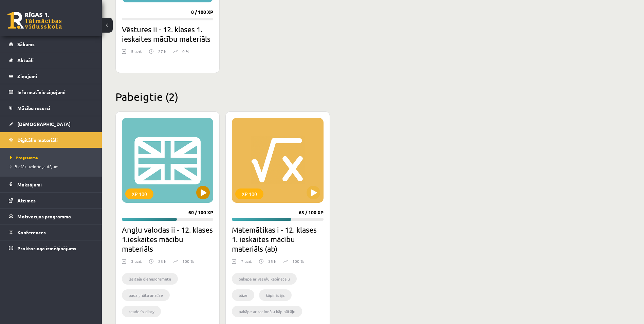 This screenshot has height=324, width=644. I want to click on h2: Angļu valodas ii - 12. klases 1.ieskaites mācību materiāls, so click(167, 239).